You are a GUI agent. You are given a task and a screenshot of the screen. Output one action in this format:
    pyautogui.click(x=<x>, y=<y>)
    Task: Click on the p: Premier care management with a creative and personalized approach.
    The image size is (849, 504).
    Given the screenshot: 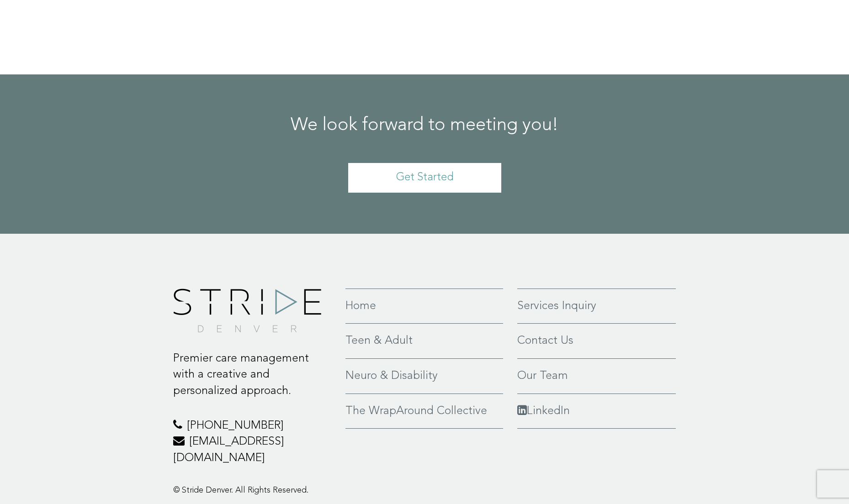 What is the action you would take?
    pyautogui.click(x=253, y=375)
    